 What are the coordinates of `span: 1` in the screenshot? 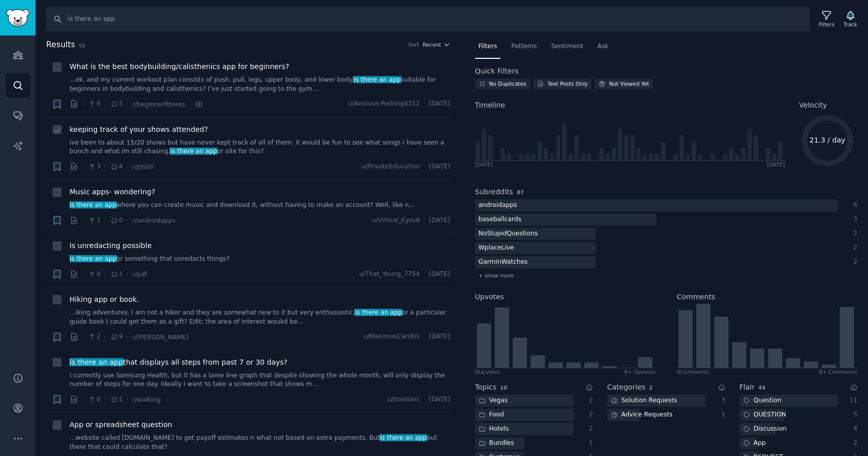 It's located at (116, 400).